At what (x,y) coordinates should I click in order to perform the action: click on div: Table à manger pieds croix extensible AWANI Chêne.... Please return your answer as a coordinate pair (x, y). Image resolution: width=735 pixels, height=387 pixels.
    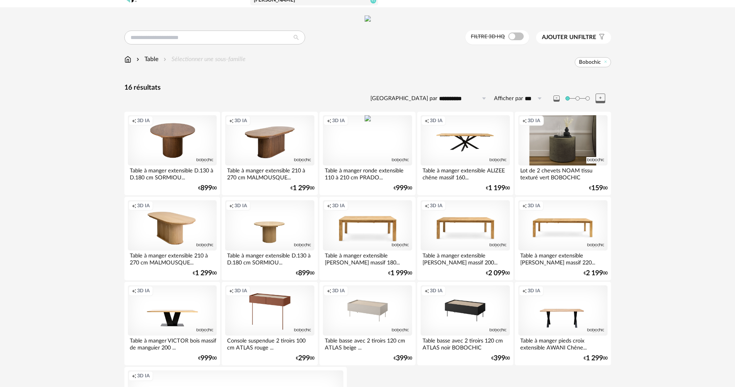
    Looking at the image, I should click on (563, 343).